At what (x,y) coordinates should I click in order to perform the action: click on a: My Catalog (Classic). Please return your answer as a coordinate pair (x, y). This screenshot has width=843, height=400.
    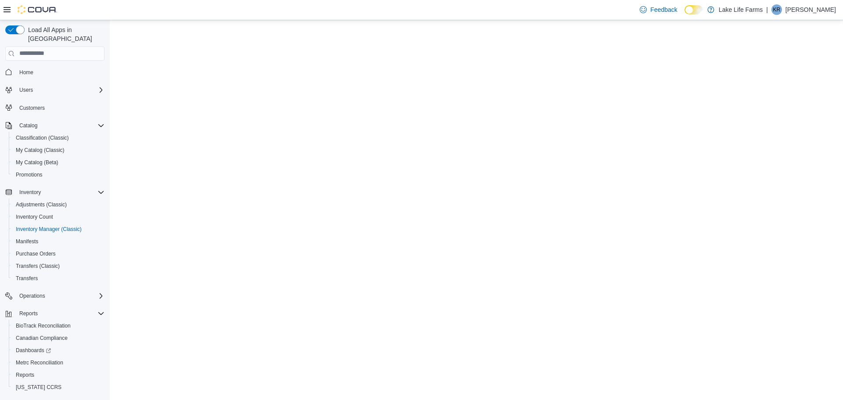
    Looking at the image, I should click on (40, 150).